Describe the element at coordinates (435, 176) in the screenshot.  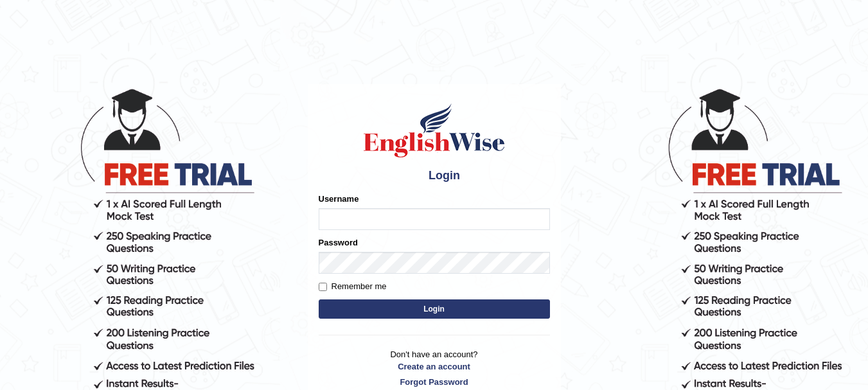
I see `h4: Login` at that location.